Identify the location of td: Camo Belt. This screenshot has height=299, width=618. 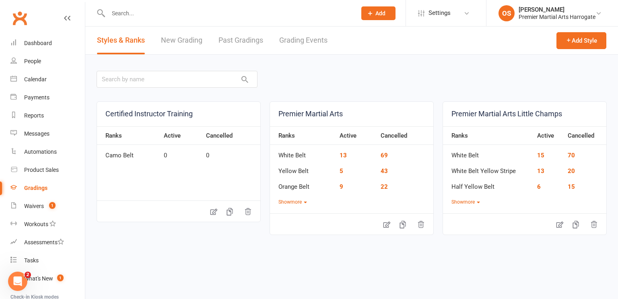
(128, 153).